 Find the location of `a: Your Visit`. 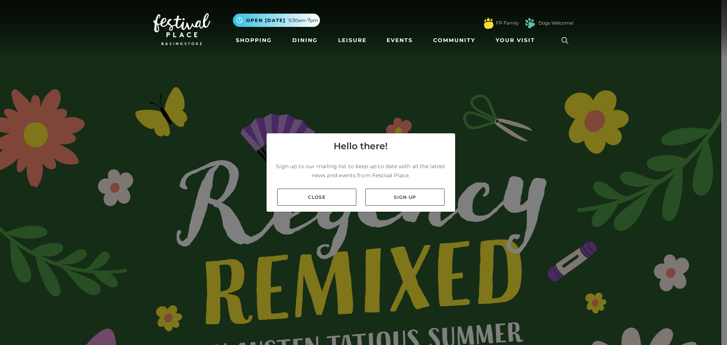

a: Your Visit is located at coordinates (517, 40).